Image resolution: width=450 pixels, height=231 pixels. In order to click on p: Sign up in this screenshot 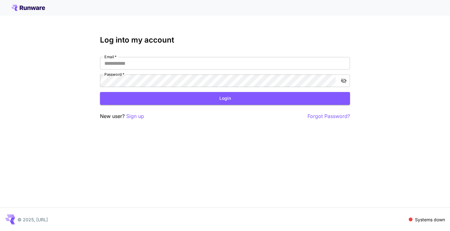, I will do `click(135, 116)`.